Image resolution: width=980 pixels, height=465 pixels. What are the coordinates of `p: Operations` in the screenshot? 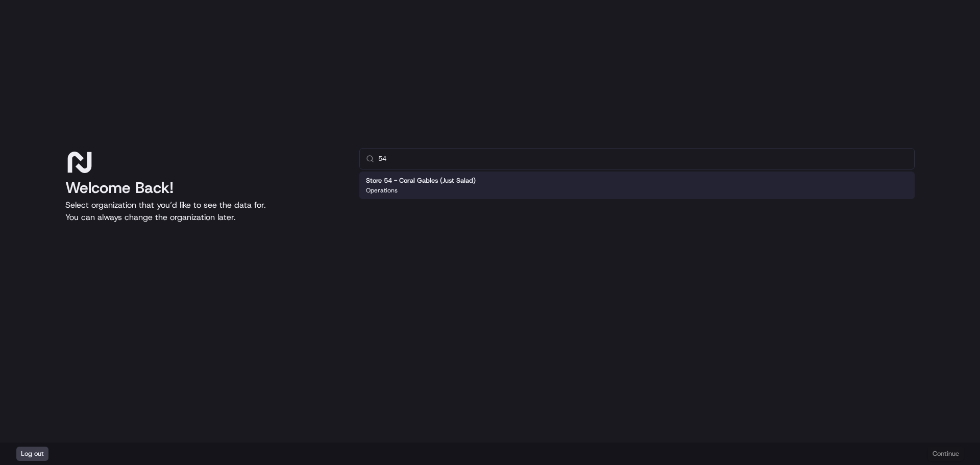 It's located at (382, 191).